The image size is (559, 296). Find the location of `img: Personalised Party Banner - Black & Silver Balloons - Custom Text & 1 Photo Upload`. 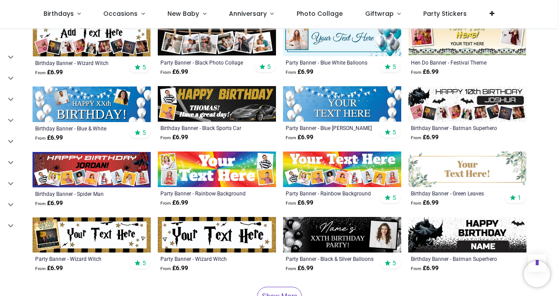

img: Personalised Party Banner - Black & Silver Balloons - Custom Text & 1 Photo Upload is located at coordinates (342, 235).